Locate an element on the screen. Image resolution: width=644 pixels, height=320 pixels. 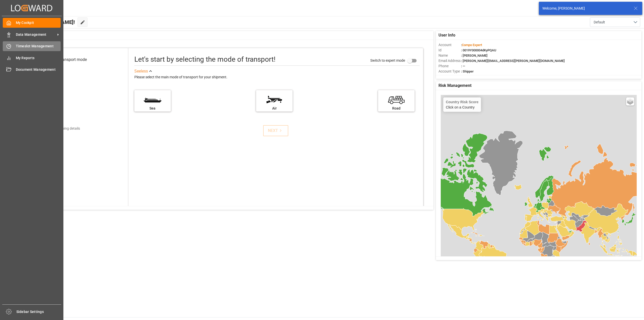
span: Name is located at coordinates (450, 55).